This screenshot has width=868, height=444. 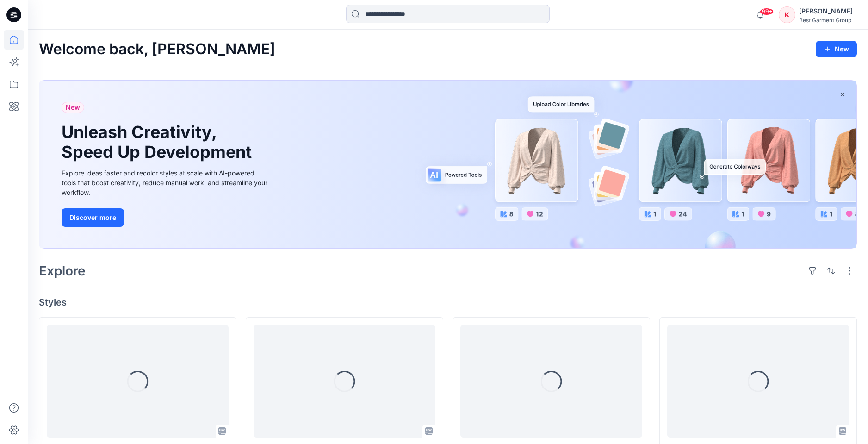 What do you see at coordinates (448, 303) in the screenshot?
I see `h4: Styles` at bounding box center [448, 303].